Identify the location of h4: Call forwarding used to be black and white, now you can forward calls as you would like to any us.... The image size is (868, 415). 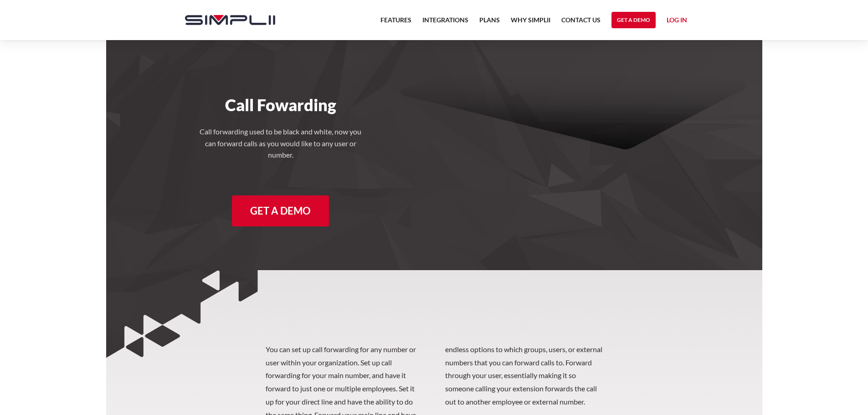
(281, 143).